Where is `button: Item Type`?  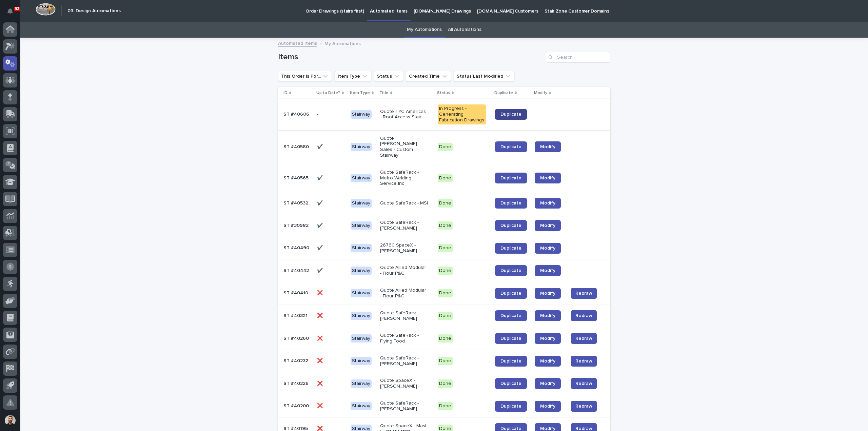 button: Item Type is located at coordinates (353, 76).